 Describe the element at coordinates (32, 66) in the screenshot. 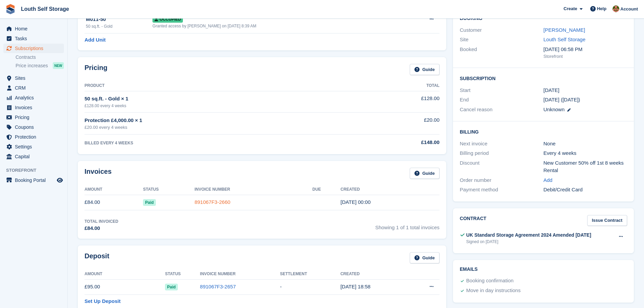

I see `span: Price increases` at that location.